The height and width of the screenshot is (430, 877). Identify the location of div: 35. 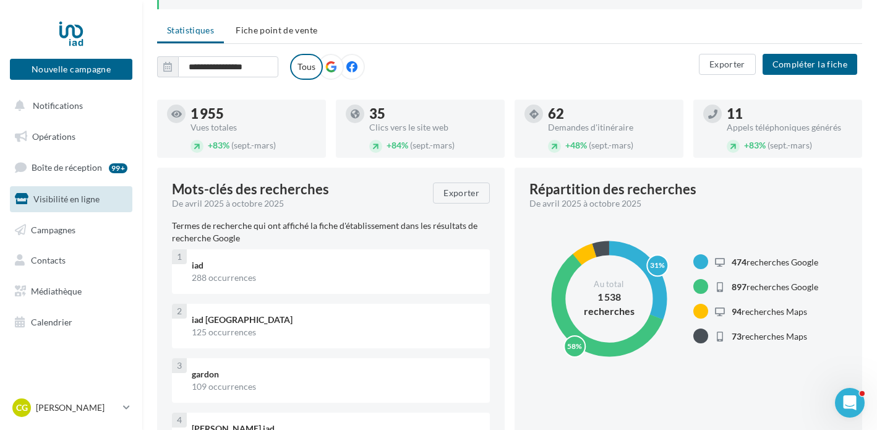
(432, 114).